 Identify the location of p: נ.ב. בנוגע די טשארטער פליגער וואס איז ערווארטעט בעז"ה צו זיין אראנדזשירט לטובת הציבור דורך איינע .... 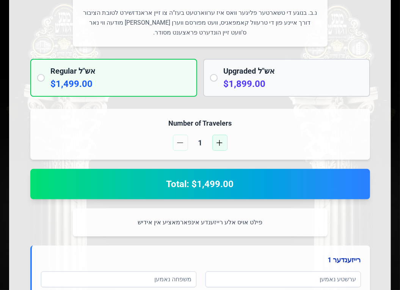
(200, 23).